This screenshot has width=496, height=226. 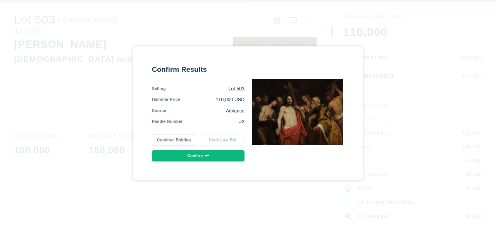 What do you see at coordinates (167, 122) in the screenshot?
I see `div: Paddle Number` at bounding box center [167, 122].